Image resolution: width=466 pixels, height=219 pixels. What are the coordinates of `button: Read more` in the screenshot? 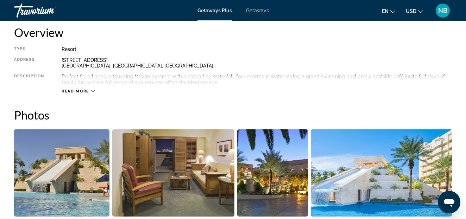 It's located at (78, 91).